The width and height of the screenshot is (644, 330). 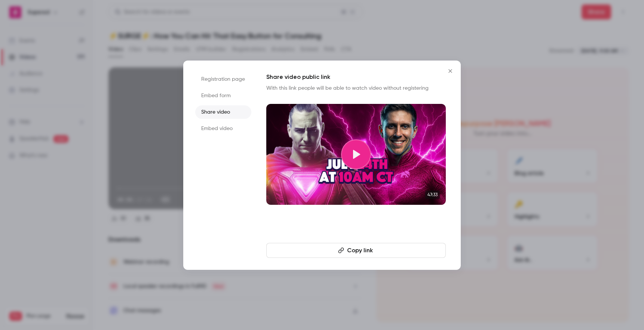 I want to click on button: Close, so click(x=450, y=71).